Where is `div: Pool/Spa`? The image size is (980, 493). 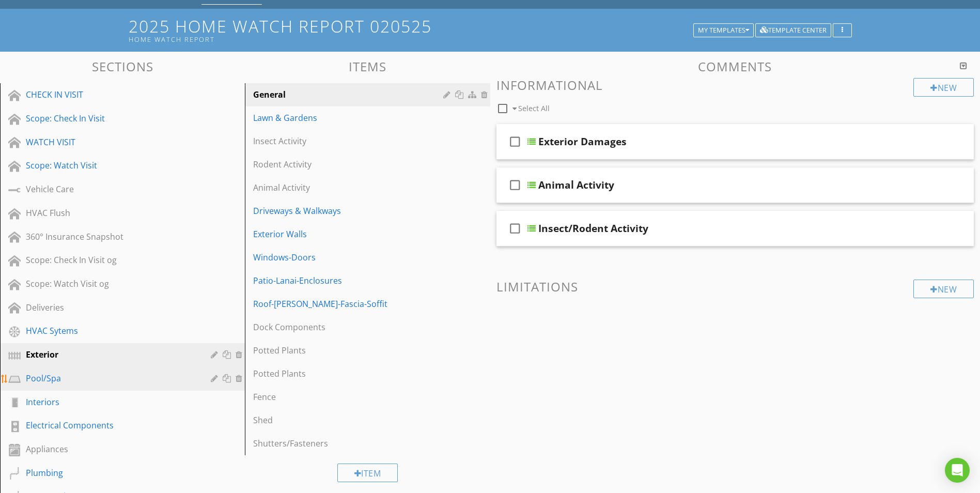
div: Pool/Spa is located at coordinates (110, 378).